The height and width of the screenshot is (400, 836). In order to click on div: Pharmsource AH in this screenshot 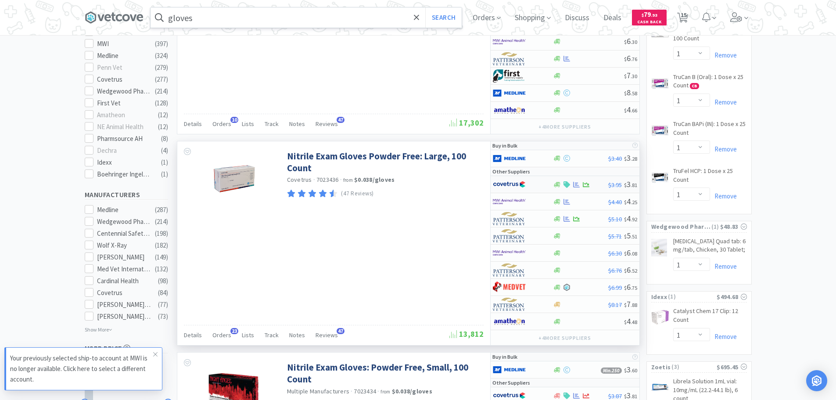, I will do `click(124, 139)`.